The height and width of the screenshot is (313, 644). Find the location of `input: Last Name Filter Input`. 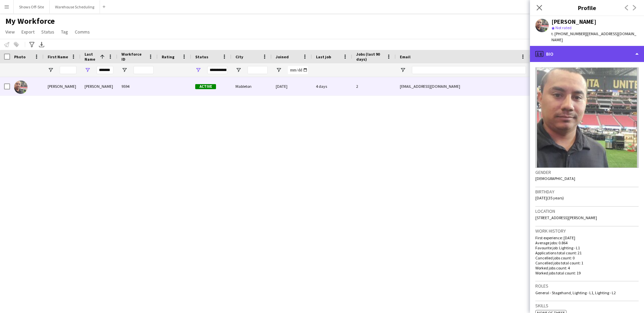

input: Last Name Filter Input is located at coordinates (105, 70).